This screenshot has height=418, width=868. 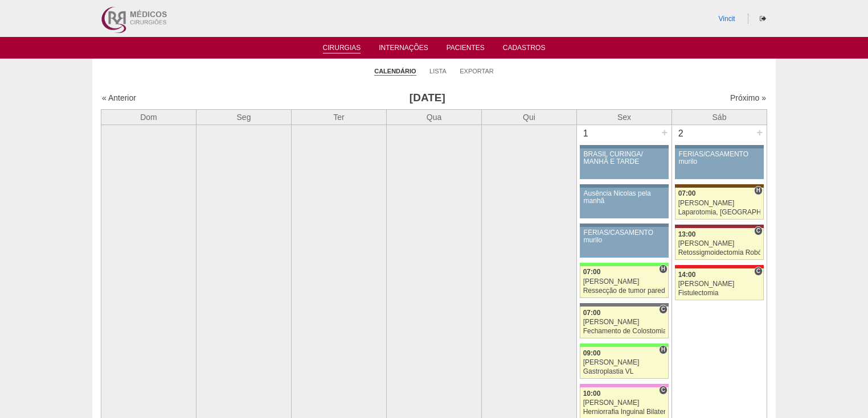 What do you see at coordinates (687, 235) in the screenshot?
I see `span: 13:00` at bounding box center [687, 235].